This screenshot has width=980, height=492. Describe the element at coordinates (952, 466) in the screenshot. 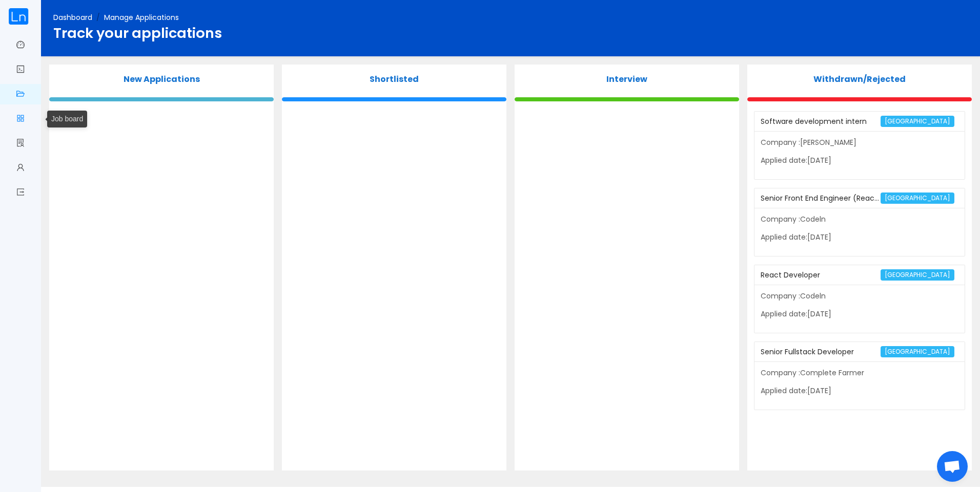

I see `div: Open chat` at that location.